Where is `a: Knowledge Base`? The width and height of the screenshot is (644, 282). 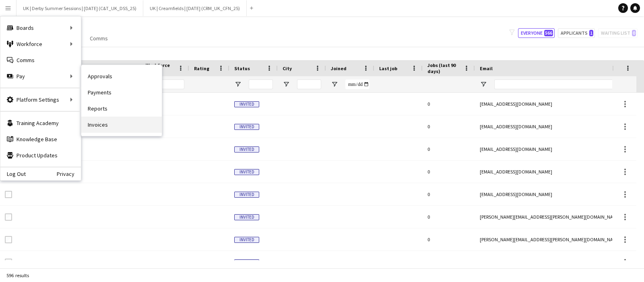
a: Knowledge Base is located at coordinates (41, 139).